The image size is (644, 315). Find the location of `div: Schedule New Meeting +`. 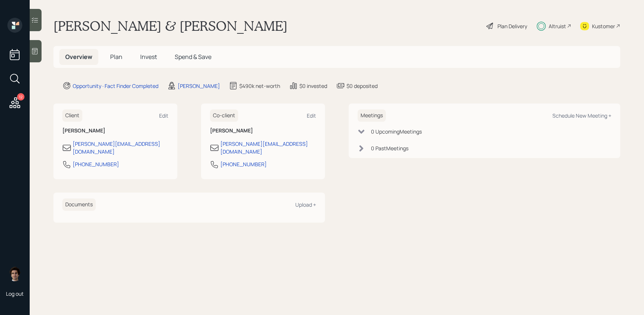

div: Schedule New Meeting + is located at coordinates (582, 115).